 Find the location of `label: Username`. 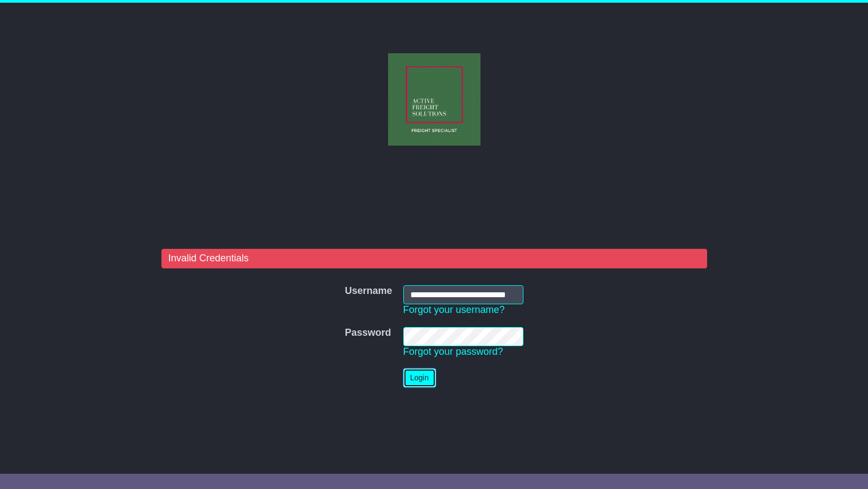

label: Username is located at coordinates (368, 291).